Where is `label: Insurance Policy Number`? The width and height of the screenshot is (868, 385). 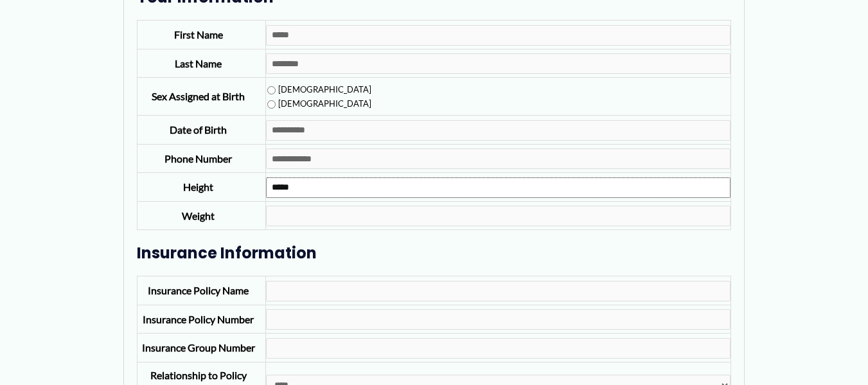
label: Insurance Policy Number is located at coordinates (198, 319).